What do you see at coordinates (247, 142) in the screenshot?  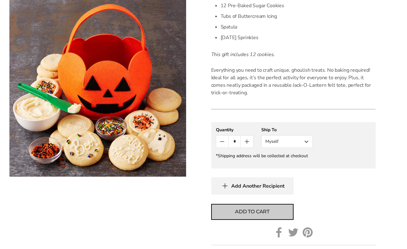 I see `button: Count plus` at bounding box center [247, 142].